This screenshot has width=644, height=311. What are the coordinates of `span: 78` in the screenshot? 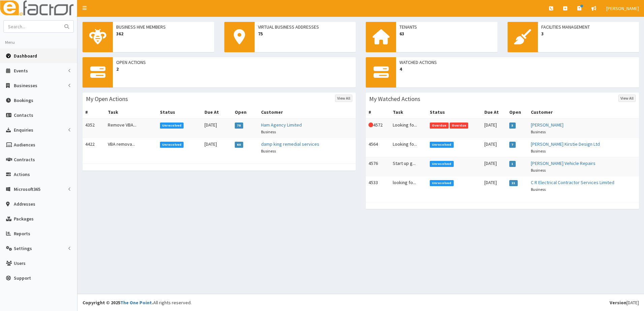 It's located at (239, 126).